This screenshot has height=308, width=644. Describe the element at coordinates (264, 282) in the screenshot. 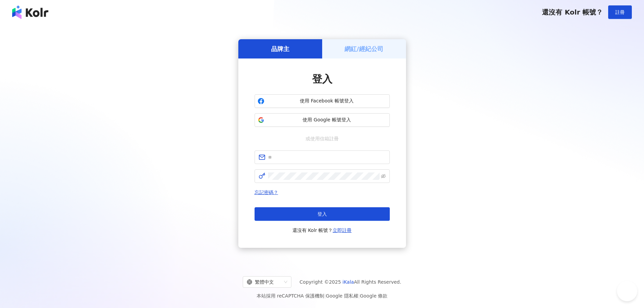

I see `div: 繁體中文` at that location.